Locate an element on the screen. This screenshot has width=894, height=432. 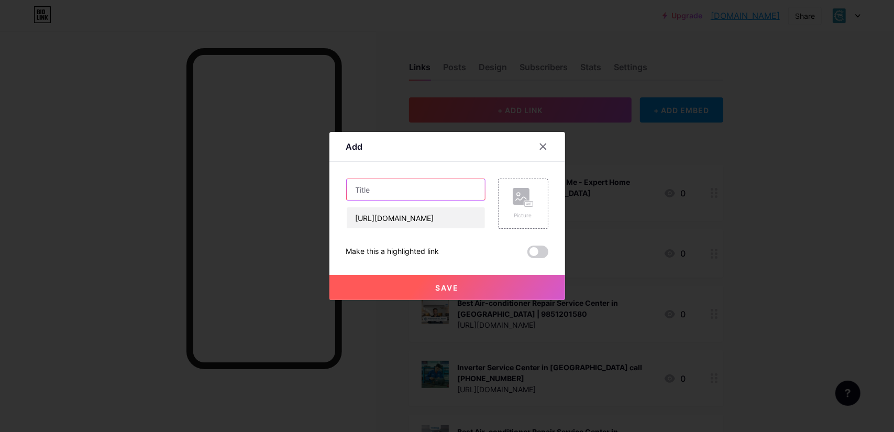
input: URL is located at coordinates (416, 218).